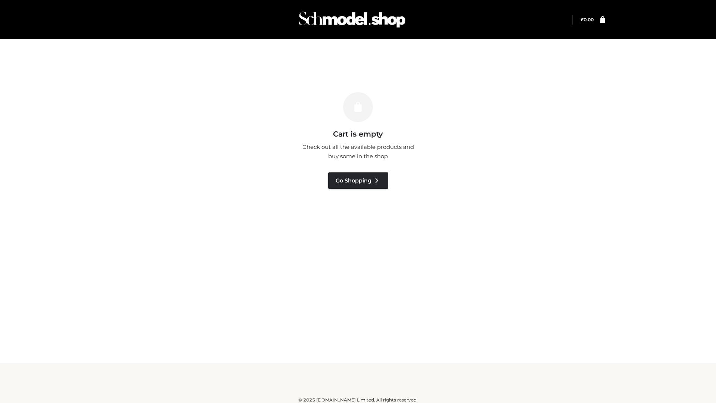  Describe the element at coordinates (358, 134) in the screenshot. I see `h3: Cart is empty` at that location.